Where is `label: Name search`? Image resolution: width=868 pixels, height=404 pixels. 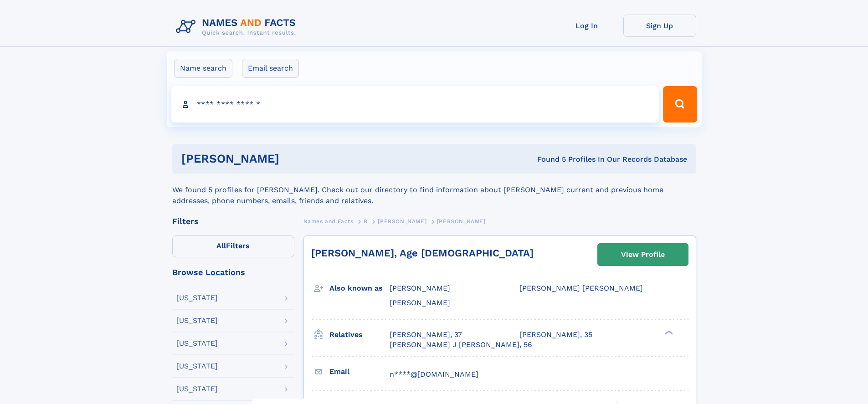
label: Name search is located at coordinates (203, 68).